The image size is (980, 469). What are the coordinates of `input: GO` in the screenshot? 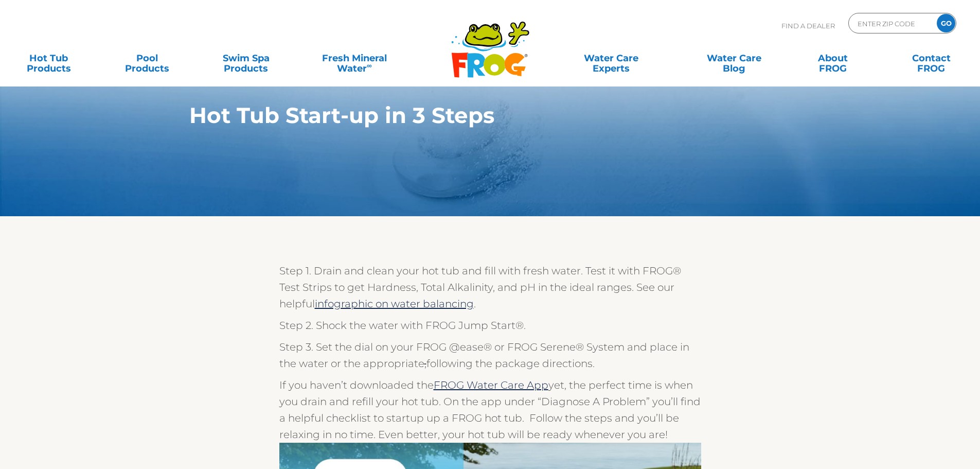 It's located at (946, 23).